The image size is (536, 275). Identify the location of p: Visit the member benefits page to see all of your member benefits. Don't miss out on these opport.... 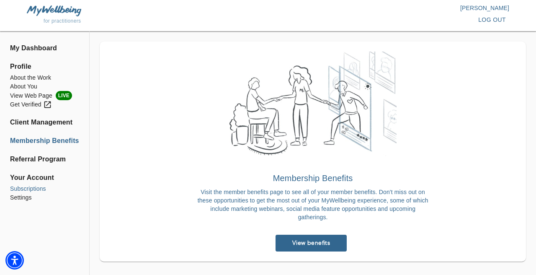
(313, 204).